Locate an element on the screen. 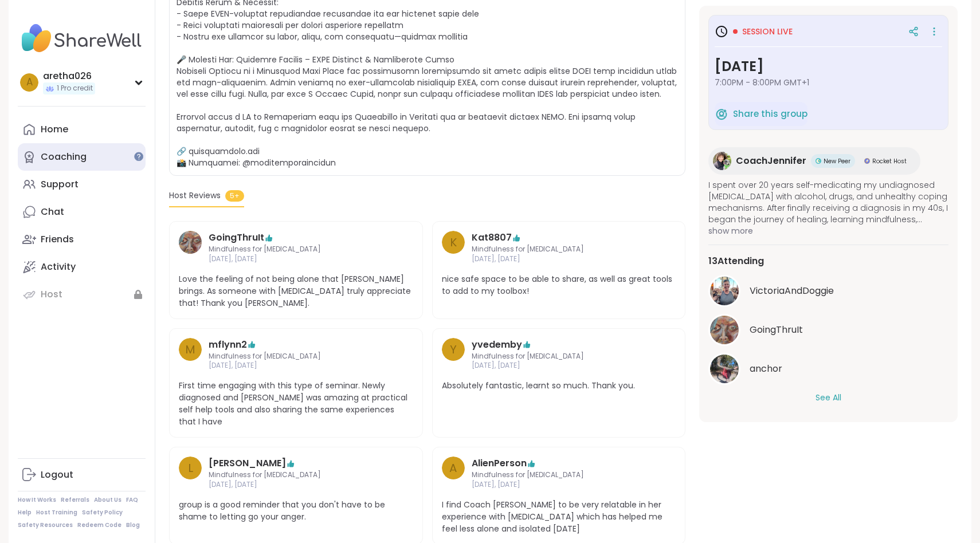 This screenshot has width=980, height=543. div: Friends is located at coordinates (57, 239).